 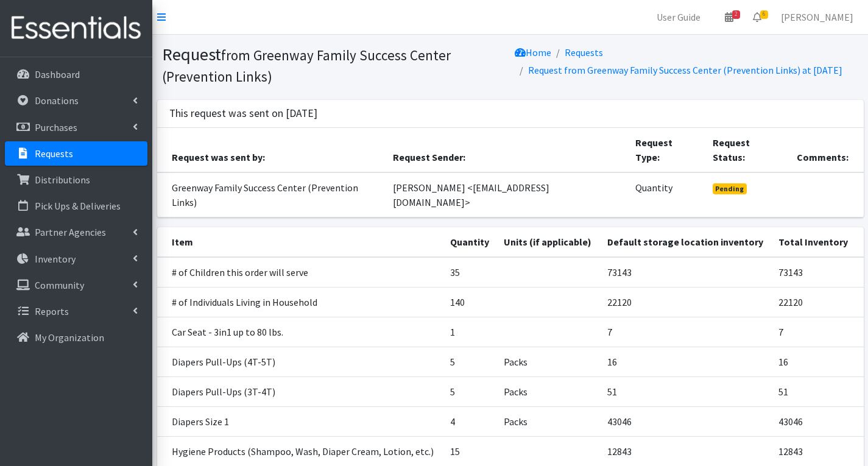 I want to click on p: My Organization, so click(x=69, y=338).